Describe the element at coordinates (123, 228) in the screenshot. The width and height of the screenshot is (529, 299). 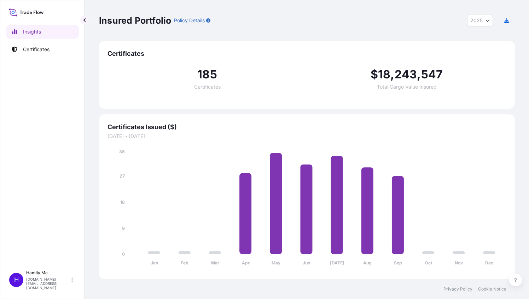
I see `tspan: 9` at that location.